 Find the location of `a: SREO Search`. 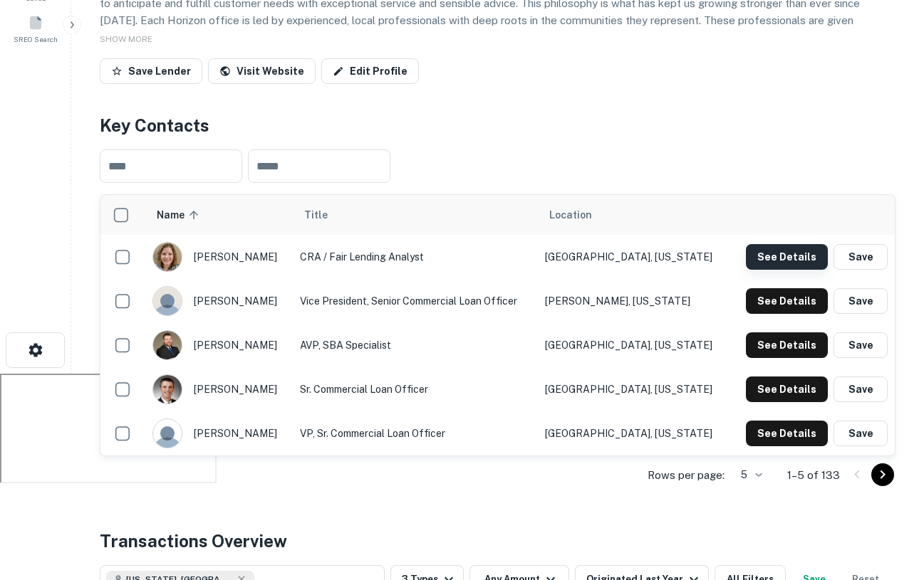

a: SREO Search is located at coordinates (35, 28).